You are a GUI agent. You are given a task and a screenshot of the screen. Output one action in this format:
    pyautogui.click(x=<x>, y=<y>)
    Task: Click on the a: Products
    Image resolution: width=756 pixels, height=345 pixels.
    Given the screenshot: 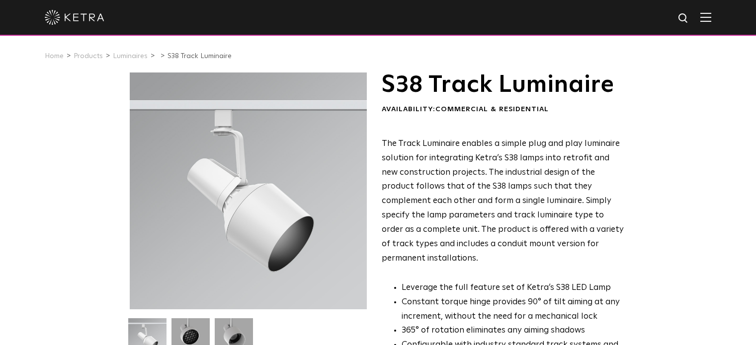 What is the action you would take?
    pyautogui.click(x=88, y=56)
    